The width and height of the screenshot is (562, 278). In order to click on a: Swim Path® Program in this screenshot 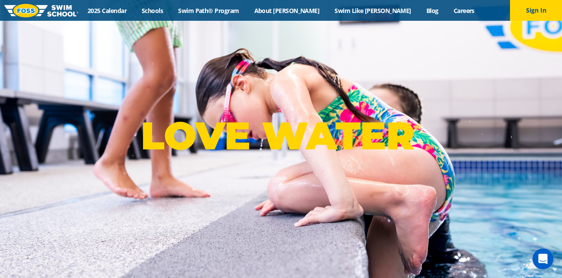, I will do `click(208, 10)`.